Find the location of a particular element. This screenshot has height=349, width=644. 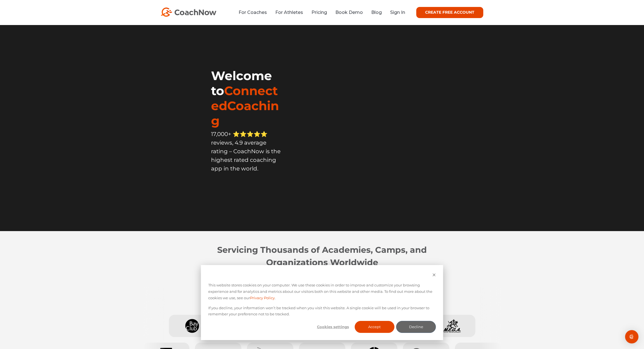

p: This website stores cookies on your computer. We use these cookies in order to improve and custom... is located at coordinates (322, 291).